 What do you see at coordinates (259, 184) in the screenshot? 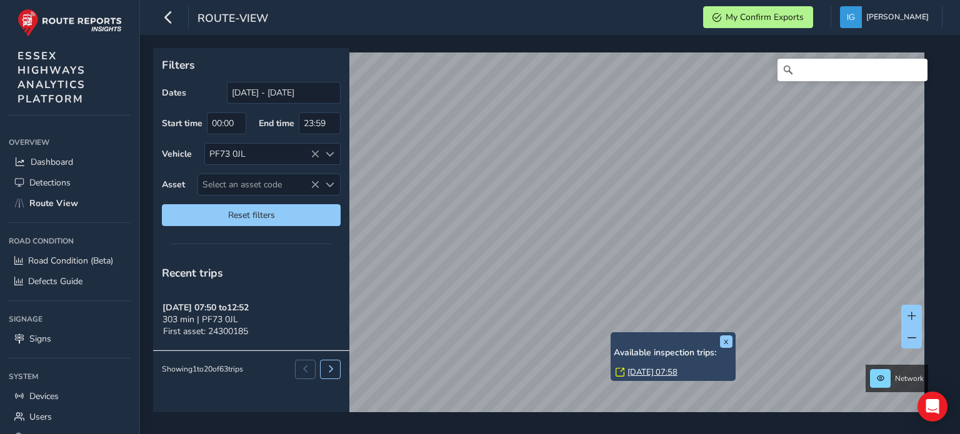
I see `span: Select an asset code` at bounding box center [259, 184].